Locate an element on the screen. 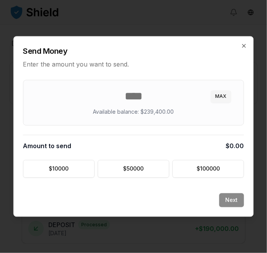 This screenshot has height=253, width=267. p: Available balance: $239,400.00 is located at coordinates (133, 112).